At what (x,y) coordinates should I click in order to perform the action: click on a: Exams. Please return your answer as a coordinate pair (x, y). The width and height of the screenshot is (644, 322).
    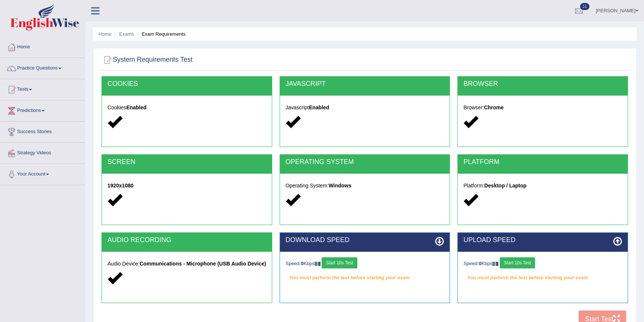
    Looking at the image, I should click on (127, 34).